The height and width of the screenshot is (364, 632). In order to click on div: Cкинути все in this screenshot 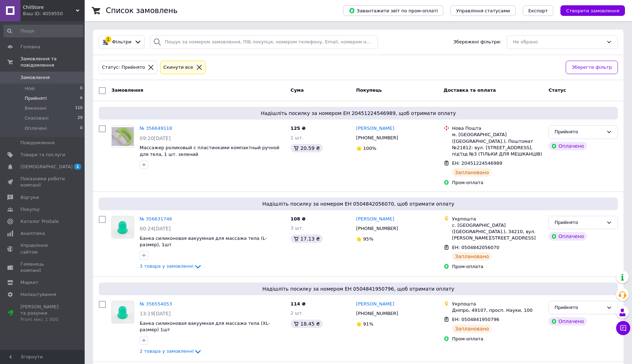, I will do `click(178, 67)`.